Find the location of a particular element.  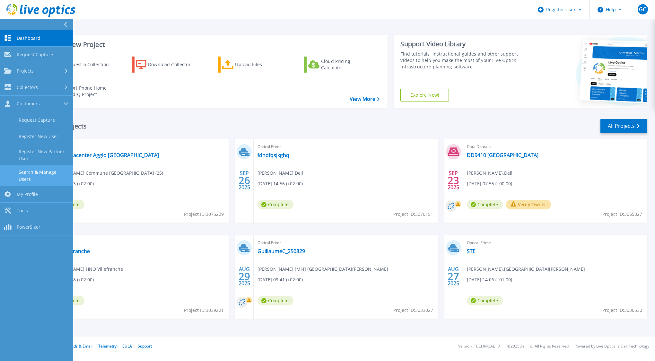

span: 23 is located at coordinates (454, 180).